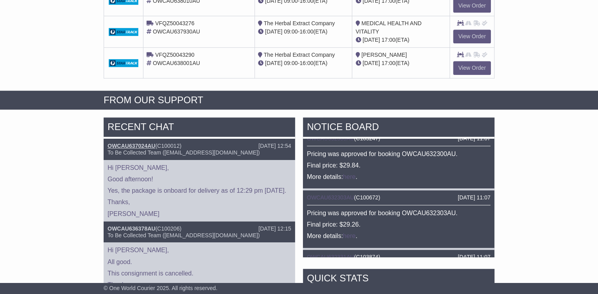 This screenshot has width=598, height=294. Describe the element at coordinates (177, 32) in the screenshot. I see `span: OWCAU637930AU` at that location.